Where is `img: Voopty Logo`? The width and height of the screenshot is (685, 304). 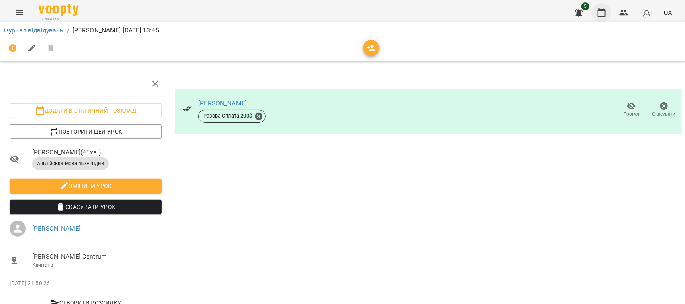
img: Voopty Logo is located at coordinates (59, 10).